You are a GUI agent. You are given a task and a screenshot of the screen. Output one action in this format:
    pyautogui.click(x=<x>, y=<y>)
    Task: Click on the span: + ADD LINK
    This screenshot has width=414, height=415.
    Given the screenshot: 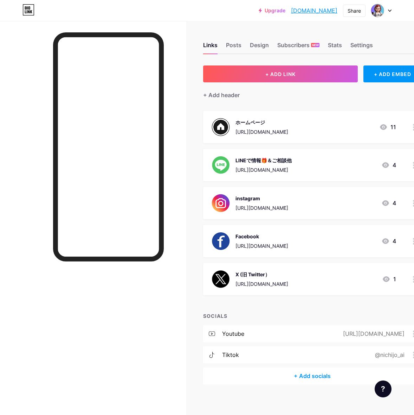 What is the action you would take?
    pyautogui.click(x=281, y=74)
    